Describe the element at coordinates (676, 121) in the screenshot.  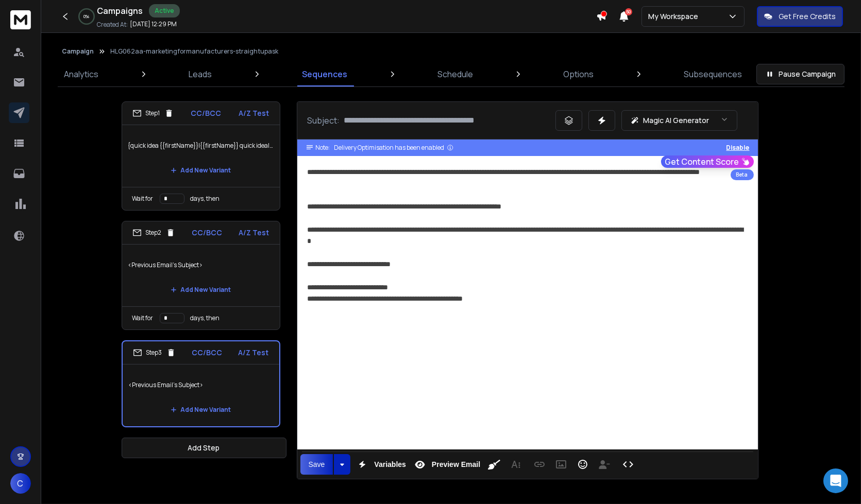
I see `p: Magic AI Generator` at that location.